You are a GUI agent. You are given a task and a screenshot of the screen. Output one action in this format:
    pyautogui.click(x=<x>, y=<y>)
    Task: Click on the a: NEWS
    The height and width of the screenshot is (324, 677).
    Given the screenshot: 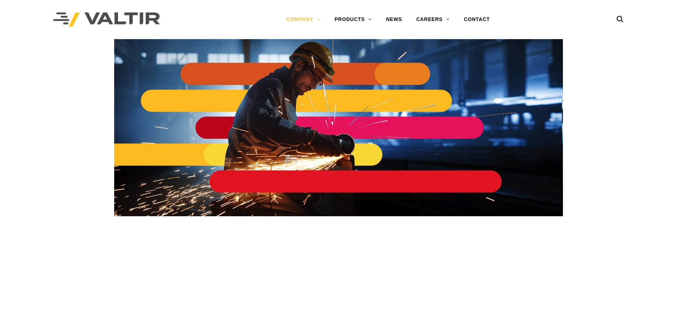 What is the action you would take?
    pyautogui.click(x=394, y=20)
    